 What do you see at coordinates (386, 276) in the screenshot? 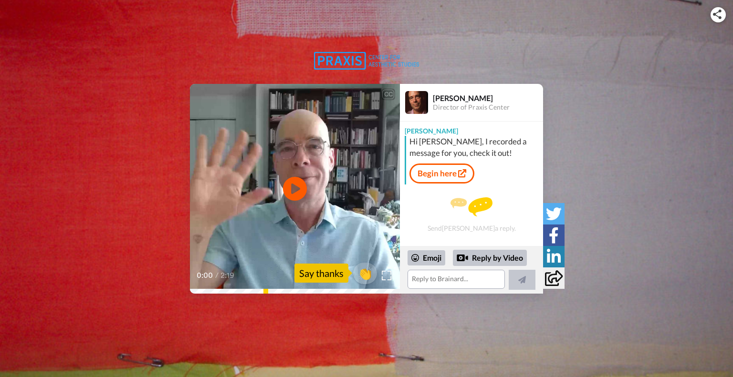
I see `img: Full screen` at bounding box center [386, 276].